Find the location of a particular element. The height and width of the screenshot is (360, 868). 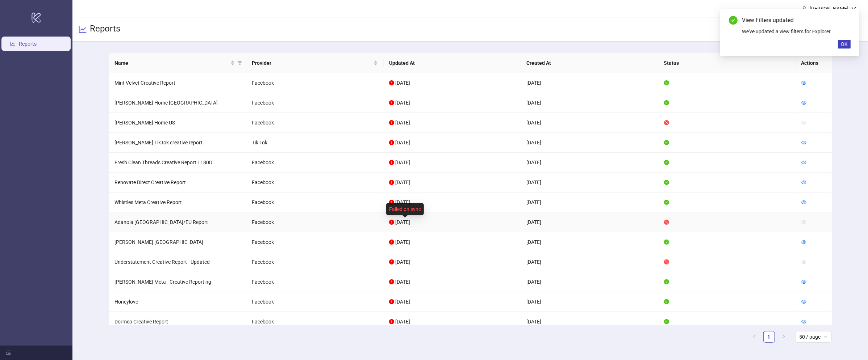

th: Actions is located at coordinates (814, 63).